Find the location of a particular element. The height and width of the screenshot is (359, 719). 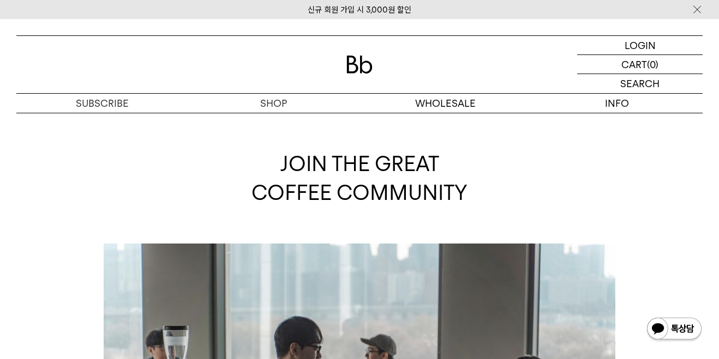

img: 카카오톡 채널 1:1 채팅 버튼 is located at coordinates (674, 330).